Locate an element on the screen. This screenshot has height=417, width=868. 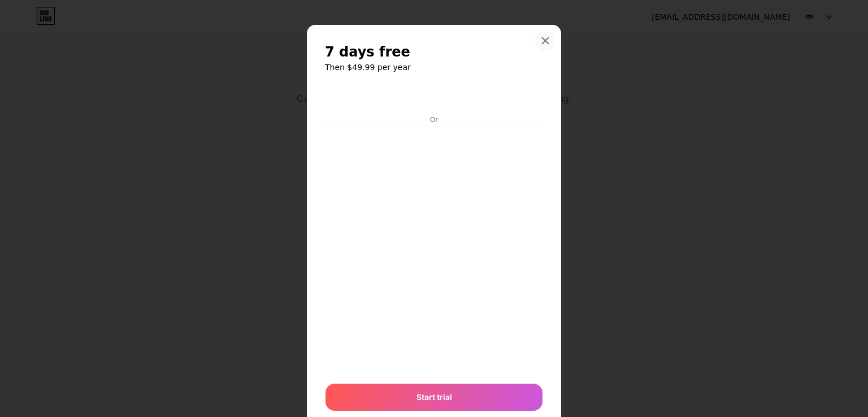
span: 7 days free is located at coordinates (367, 52).